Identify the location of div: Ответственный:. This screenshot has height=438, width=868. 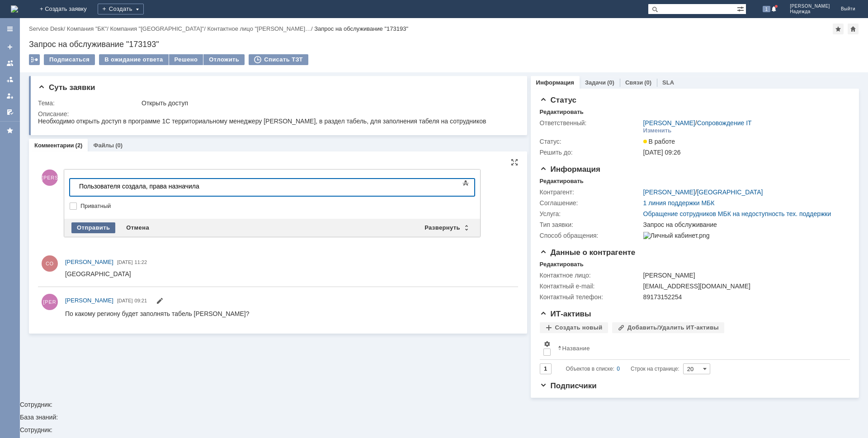
(590, 123).